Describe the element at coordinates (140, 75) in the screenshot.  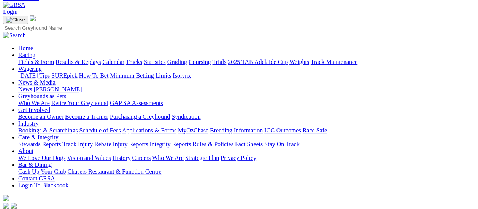
I see `a: Minimum Betting Limits` at that location.